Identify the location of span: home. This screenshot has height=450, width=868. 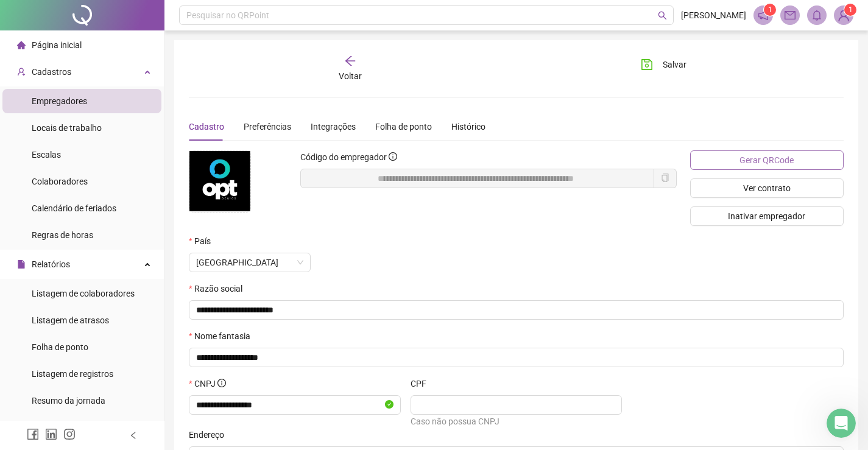
(22, 45).